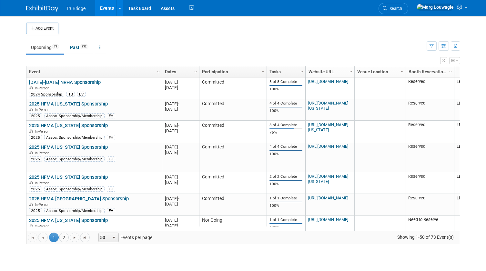  I want to click on div: 3 of 4 Complete, so click(286, 125).